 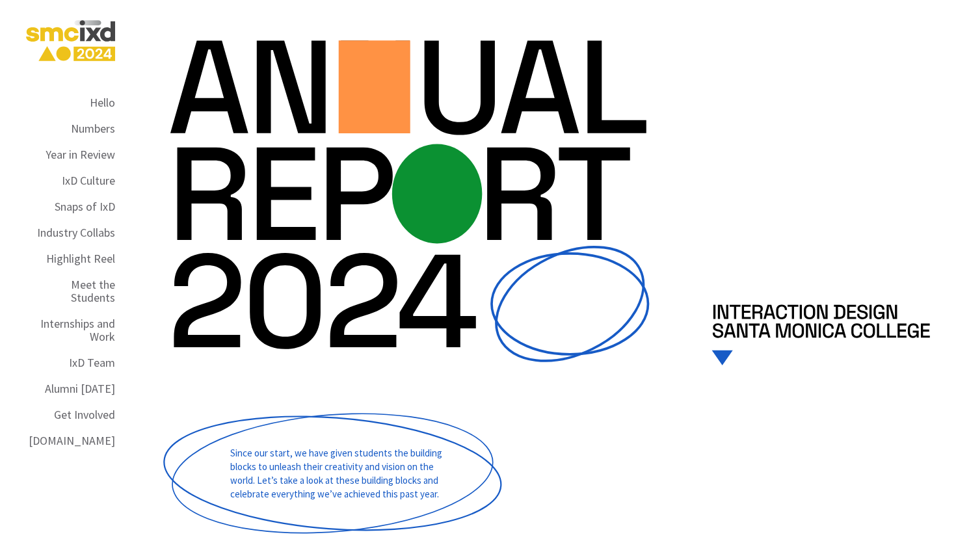 I want to click on img: SMC IxD 2024 Annual Report Logo, so click(x=70, y=40).